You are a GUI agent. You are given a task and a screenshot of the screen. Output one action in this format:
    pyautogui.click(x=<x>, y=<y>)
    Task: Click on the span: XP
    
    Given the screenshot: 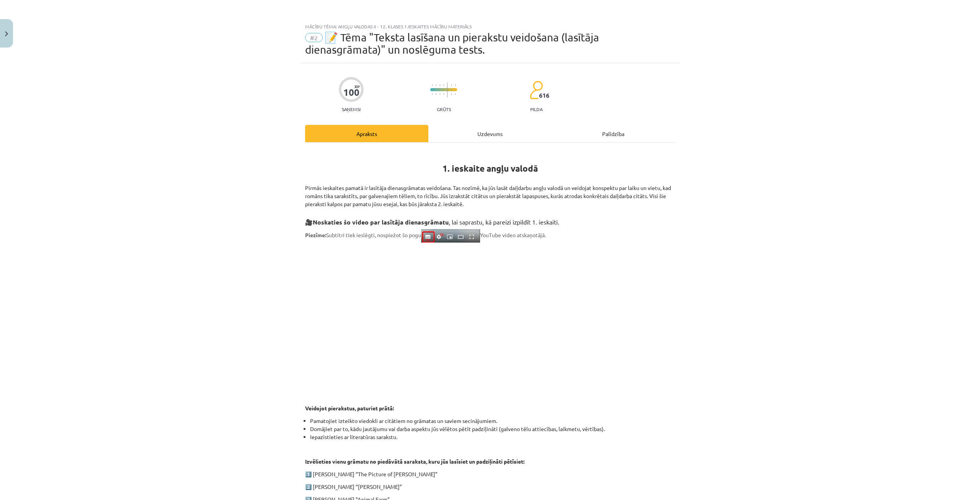 What is the action you would take?
    pyautogui.click(x=357, y=86)
    